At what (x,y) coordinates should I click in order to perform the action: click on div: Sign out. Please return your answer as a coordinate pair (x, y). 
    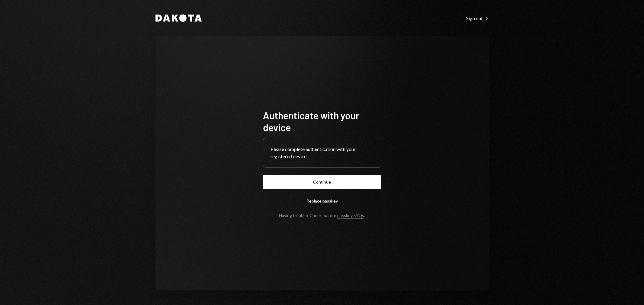
    Looking at the image, I should click on (478, 18).